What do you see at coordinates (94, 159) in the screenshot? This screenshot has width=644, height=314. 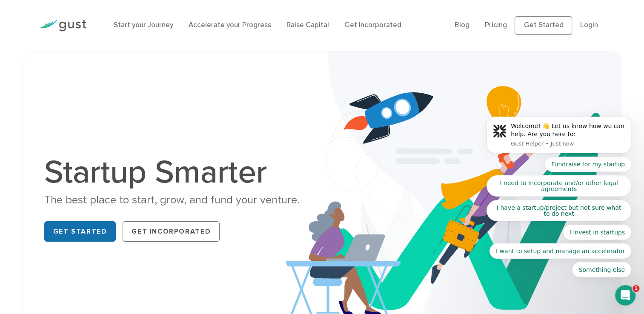 I see `p: Message from Gust Helper, sent Just now` at bounding box center [94, 159].